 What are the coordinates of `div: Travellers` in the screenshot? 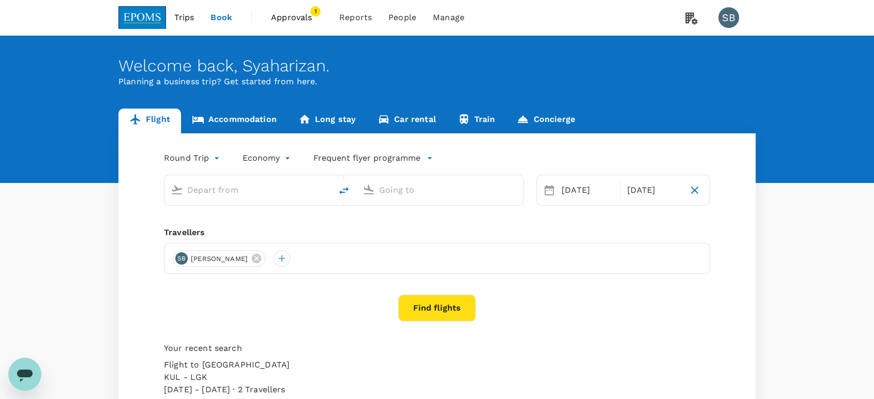 It's located at (437, 233).